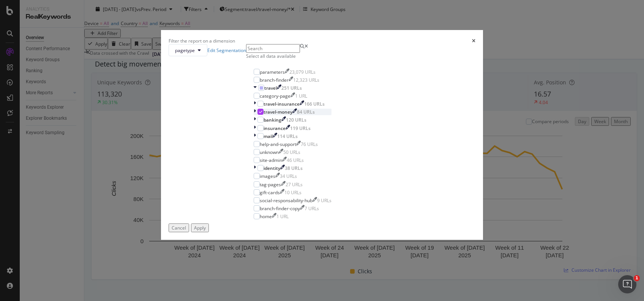 Image resolution: width=644 pixels, height=301 pixels. Describe the element at coordinates (292, 88) in the screenshot. I see `div: 251 URLs` at that location.